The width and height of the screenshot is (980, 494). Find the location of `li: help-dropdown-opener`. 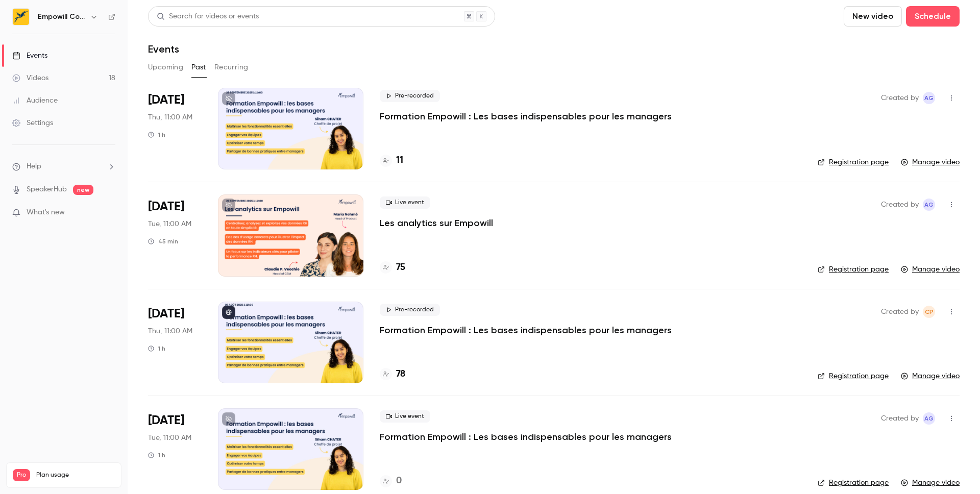

li: help-dropdown-opener is located at coordinates (64, 167).